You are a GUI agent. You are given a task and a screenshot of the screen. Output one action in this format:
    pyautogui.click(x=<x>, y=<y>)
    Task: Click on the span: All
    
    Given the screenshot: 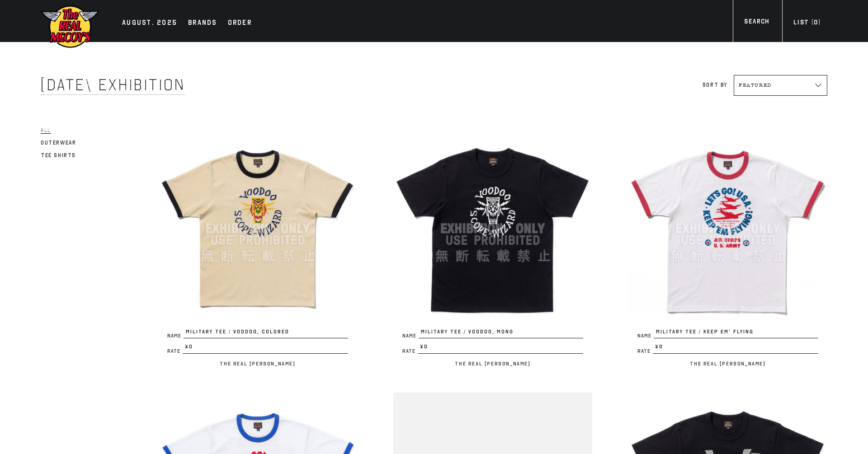 What is the action you would take?
    pyautogui.click(x=46, y=130)
    